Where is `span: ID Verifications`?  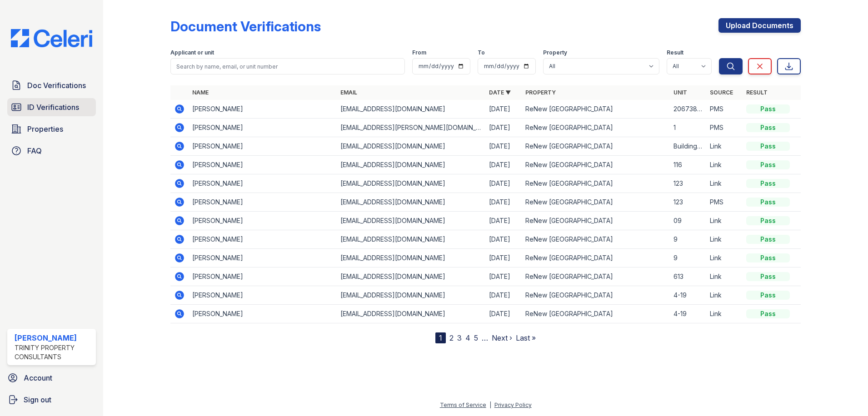
span: ID Verifications is located at coordinates (53, 107).